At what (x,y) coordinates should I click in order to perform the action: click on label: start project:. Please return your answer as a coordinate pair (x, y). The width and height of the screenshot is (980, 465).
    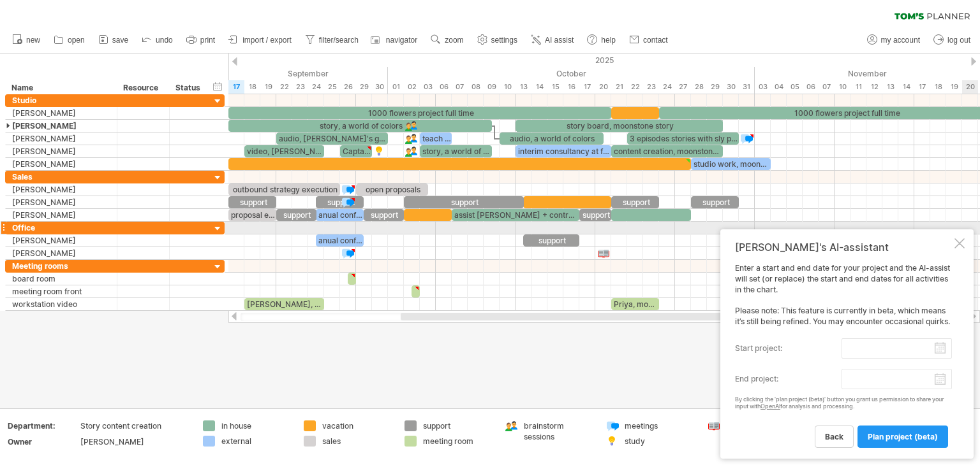
    Looking at the image, I should click on (788, 348).